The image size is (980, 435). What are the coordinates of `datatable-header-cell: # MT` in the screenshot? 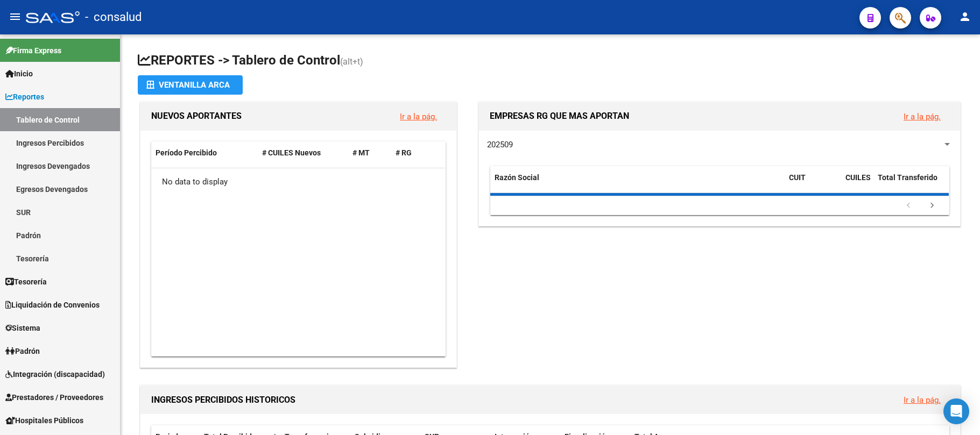 It's located at (370, 153).